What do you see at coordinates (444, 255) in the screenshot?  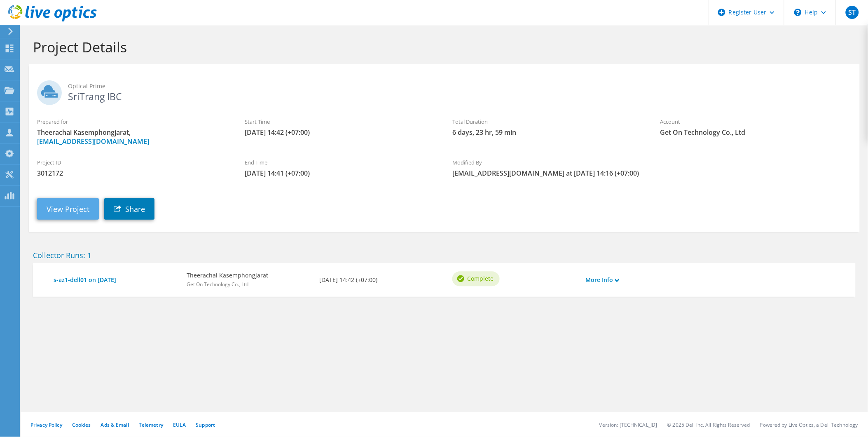 I see `h2: Collector Runs: 1` at bounding box center [444, 255].